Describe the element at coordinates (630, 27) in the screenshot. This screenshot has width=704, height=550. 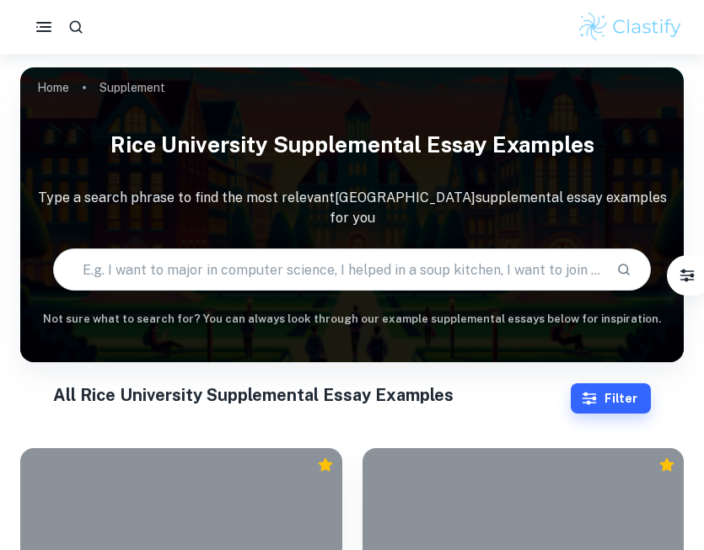
I see `a: Clastify logo` at that location.